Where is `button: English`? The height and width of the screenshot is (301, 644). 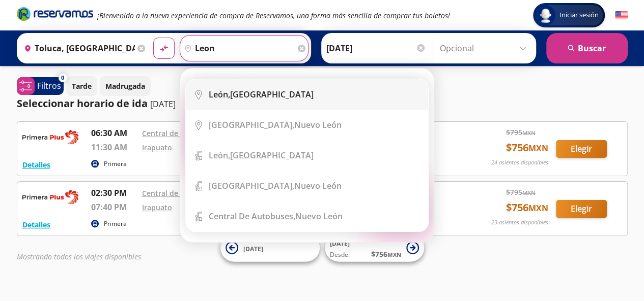
button: English is located at coordinates (621, 15).